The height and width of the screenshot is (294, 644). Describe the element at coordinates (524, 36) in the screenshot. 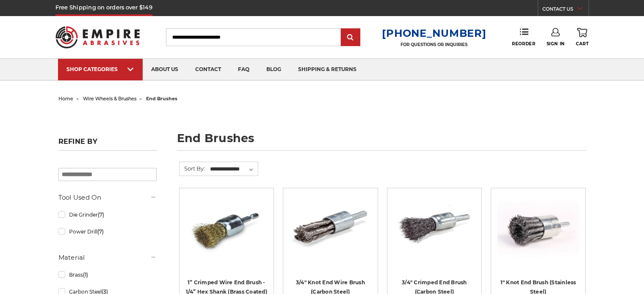

I see `a: Reorder` at that location.